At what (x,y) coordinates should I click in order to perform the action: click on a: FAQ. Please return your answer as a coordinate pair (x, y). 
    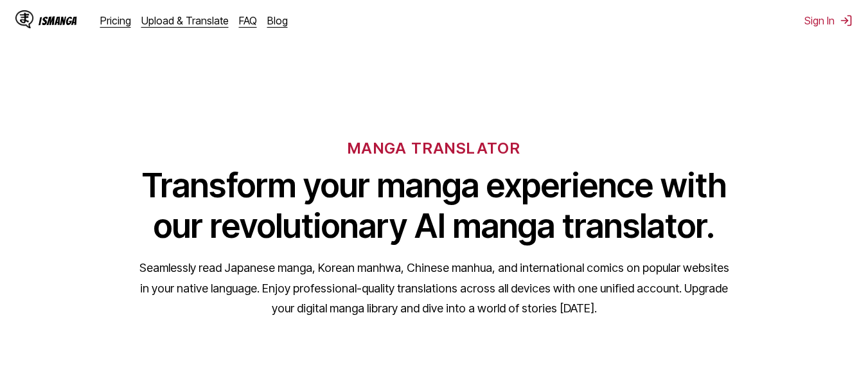
    Looking at the image, I should click on (248, 21).